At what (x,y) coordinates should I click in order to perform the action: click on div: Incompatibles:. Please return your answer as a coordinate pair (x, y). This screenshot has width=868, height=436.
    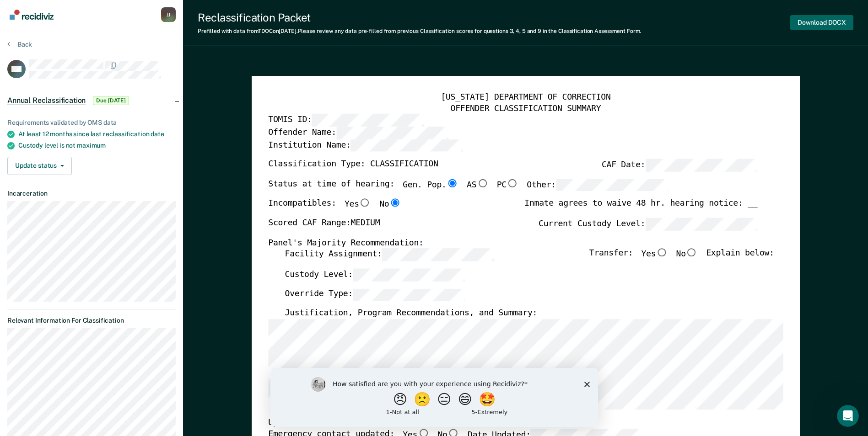
    Looking at the image, I should click on (334, 208).